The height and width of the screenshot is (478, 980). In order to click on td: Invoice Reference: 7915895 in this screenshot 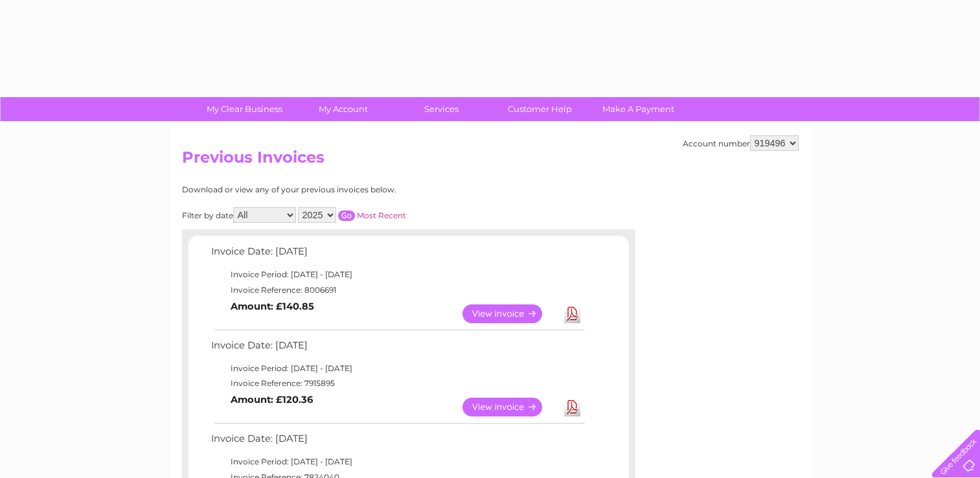, I will do `click(397, 384)`.